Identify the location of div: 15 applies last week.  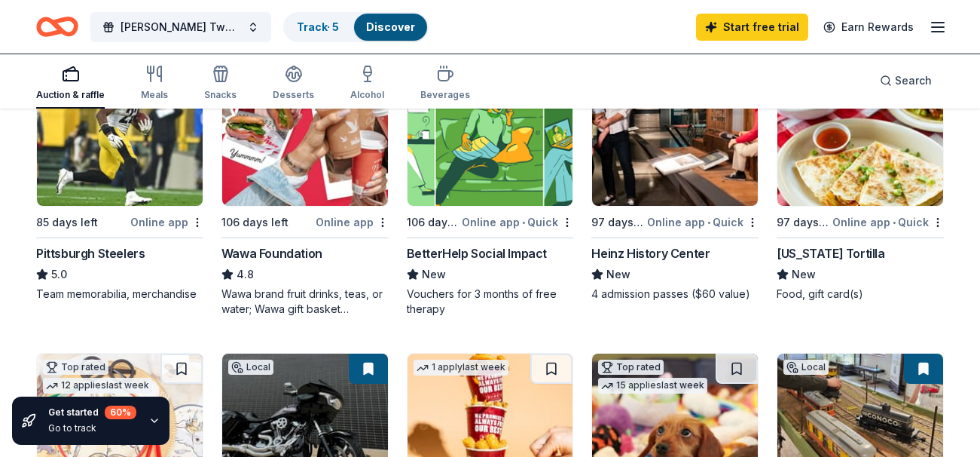
(652, 385).